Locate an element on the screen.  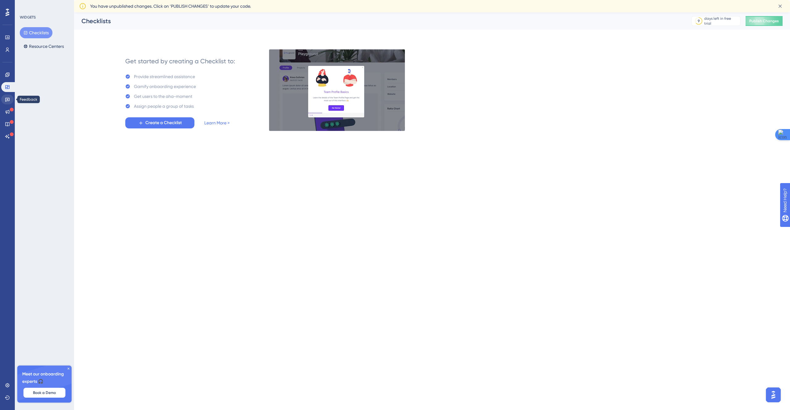
div: Get started by creating a Checklist to: is located at coordinates (180, 61).